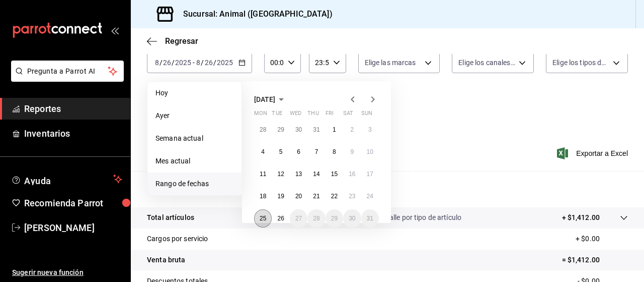 This screenshot has height=282, width=644. I want to click on button: August 8, 2025, so click(334, 152).